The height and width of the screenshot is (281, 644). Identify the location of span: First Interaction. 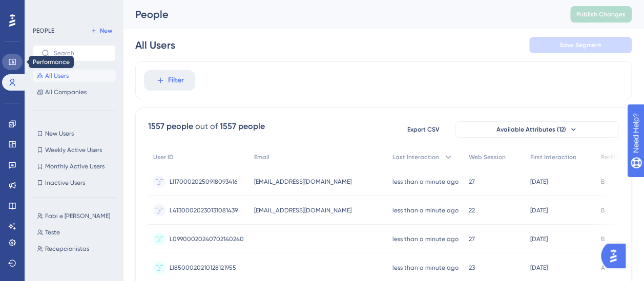
(554, 157).